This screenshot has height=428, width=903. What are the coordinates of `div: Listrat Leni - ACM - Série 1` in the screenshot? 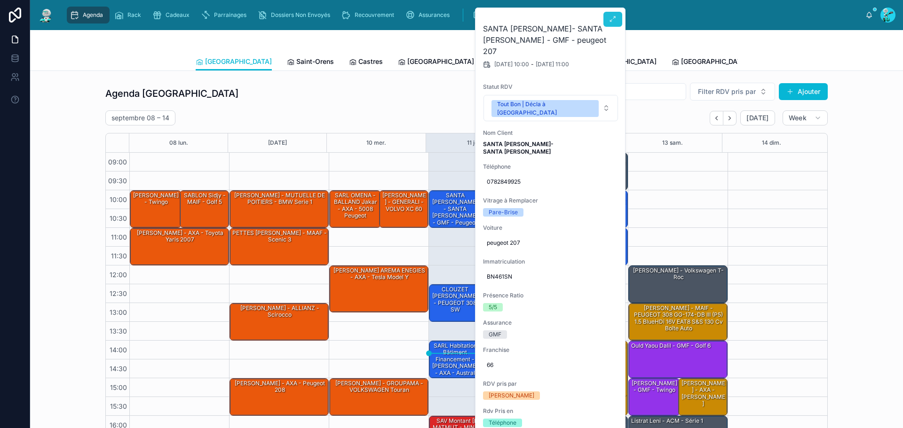 It's located at (667, 421).